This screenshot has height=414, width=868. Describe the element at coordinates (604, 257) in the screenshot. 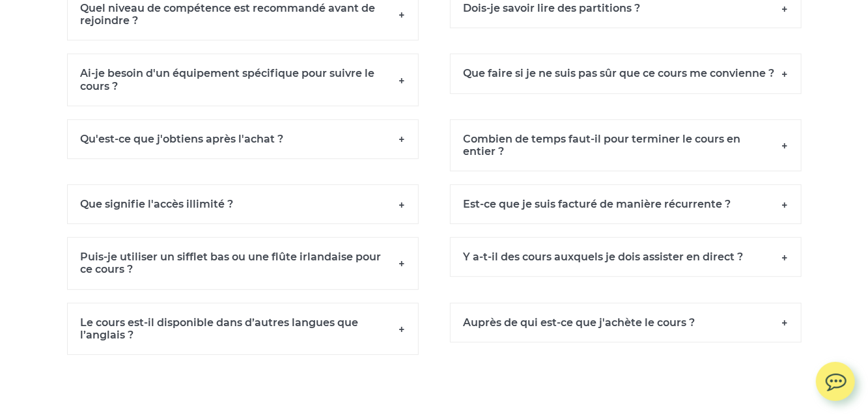

I see `font: Y a-t-il des cours auxquels je dois assister en direct ?` at that location.